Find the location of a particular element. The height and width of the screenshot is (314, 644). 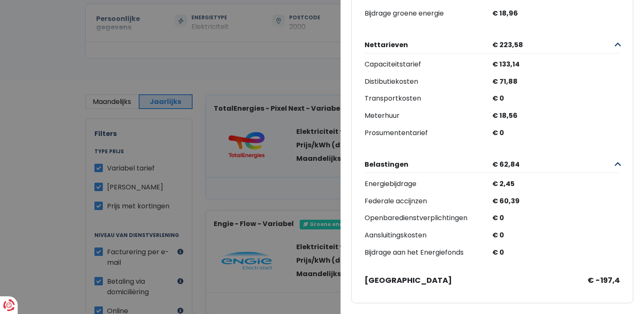

div: Meterhuur is located at coordinates (428, 116).